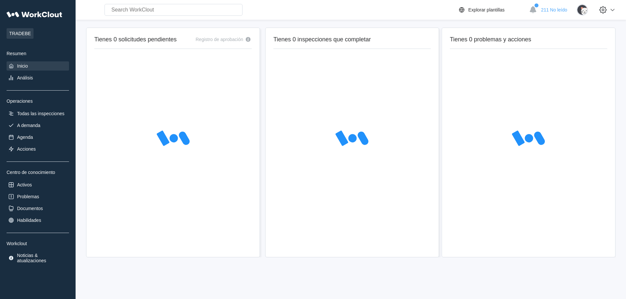 The image size is (626, 299). What do you see at coordinates (30, 209) in the screenshot?
I see `div: Documentos` at bounding box center [30, 209].